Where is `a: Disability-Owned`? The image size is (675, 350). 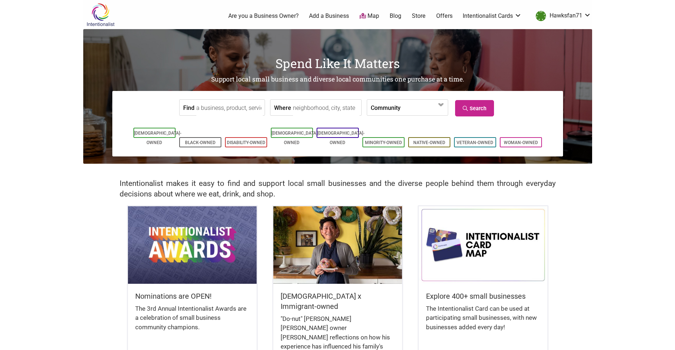
a: Disability-Owned is located at coordinates (246, 142).